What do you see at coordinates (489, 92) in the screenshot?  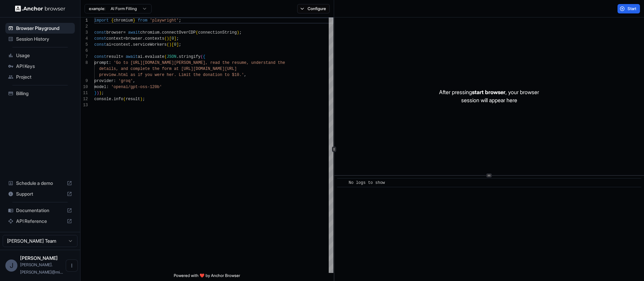 I see `span: start browser` at bounding box center [489, 92].